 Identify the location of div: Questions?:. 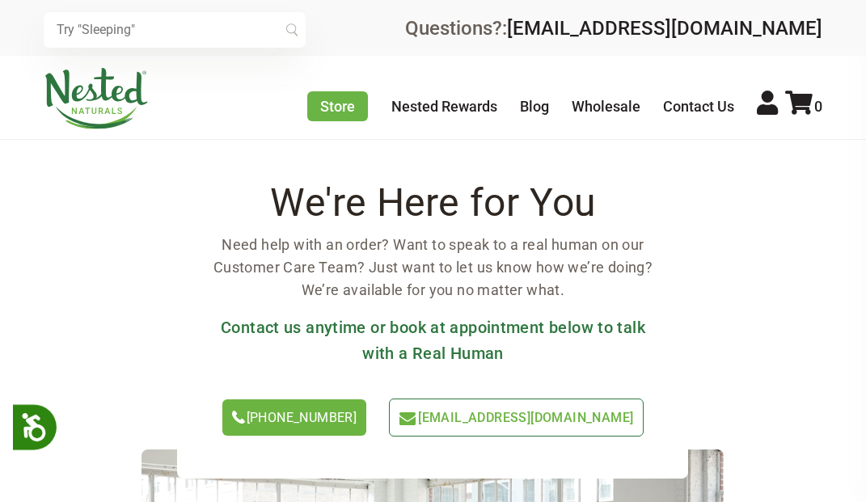
(614, 28).